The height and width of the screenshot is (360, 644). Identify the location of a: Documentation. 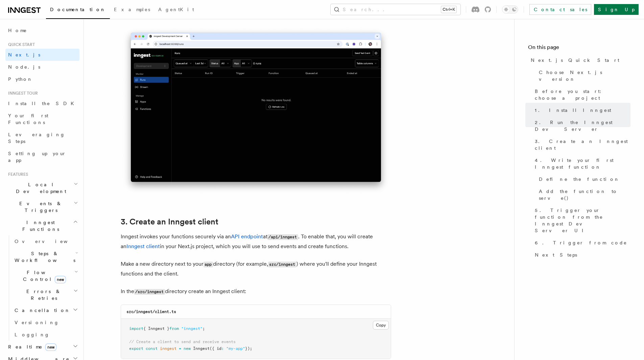
(78, 10).